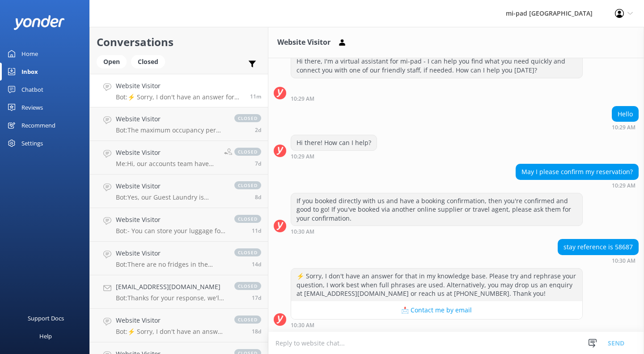 This screenshot has height=354, width=644. I want to click on p: Bot: The maximum occupancy per room is 2 persons, and there's no room for extra beds or cots. Ple..., so click(170, 130).